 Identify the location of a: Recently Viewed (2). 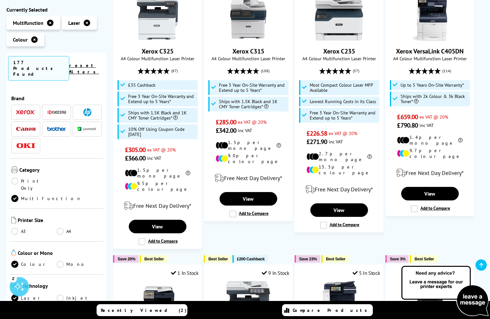
(142, 310).